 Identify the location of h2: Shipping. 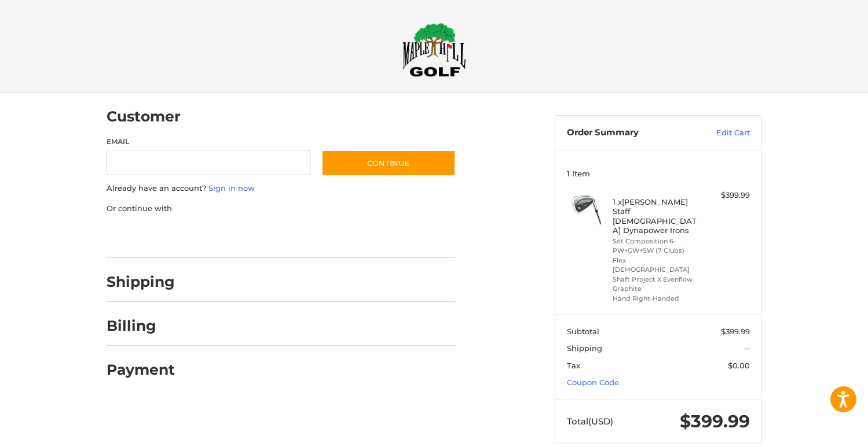
(141, 282).